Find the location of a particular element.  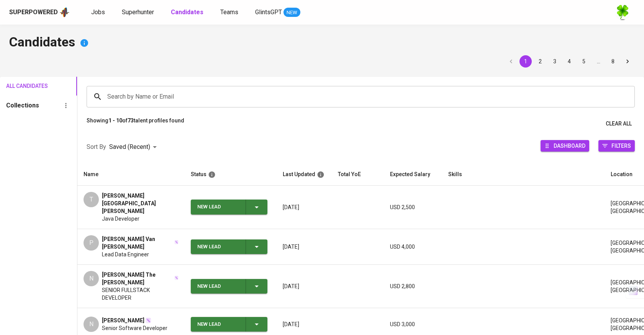

p: USD 4,000 is located at coordinates (413, 247).